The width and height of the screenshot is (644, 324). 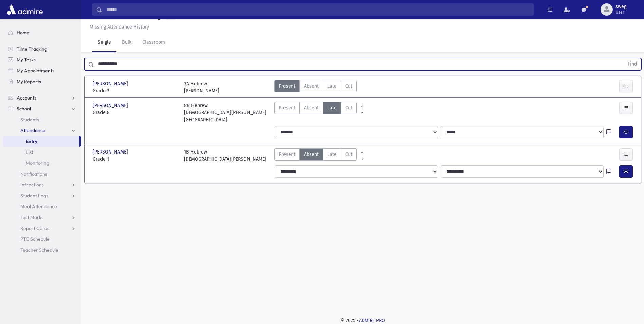 I want to click on a: Entry, so click(x=41, y=141).